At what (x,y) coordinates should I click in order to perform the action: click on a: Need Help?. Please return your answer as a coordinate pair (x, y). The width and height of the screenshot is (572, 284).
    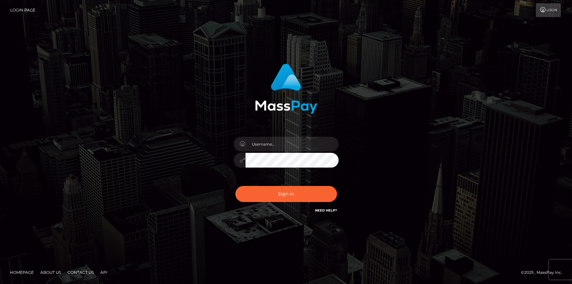
    Looking at the image, I should click on (326, 210).